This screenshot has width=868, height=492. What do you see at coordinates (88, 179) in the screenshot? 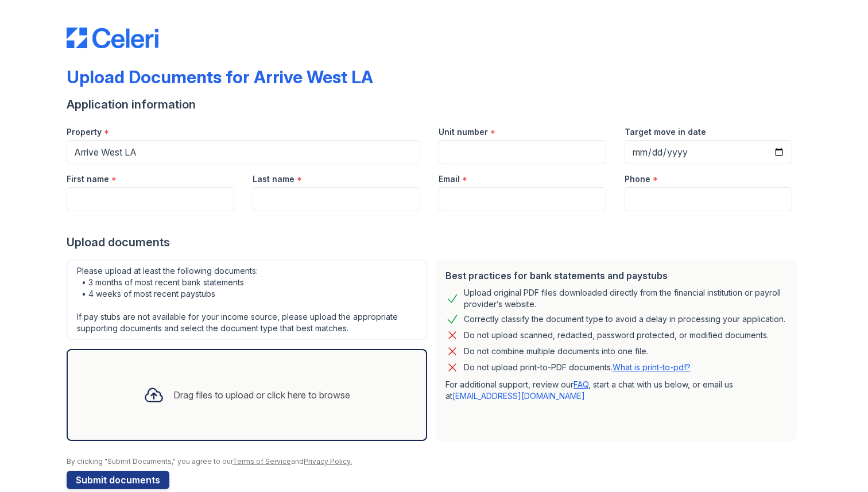
I see `label: First name` at bounding box center [88, 179].